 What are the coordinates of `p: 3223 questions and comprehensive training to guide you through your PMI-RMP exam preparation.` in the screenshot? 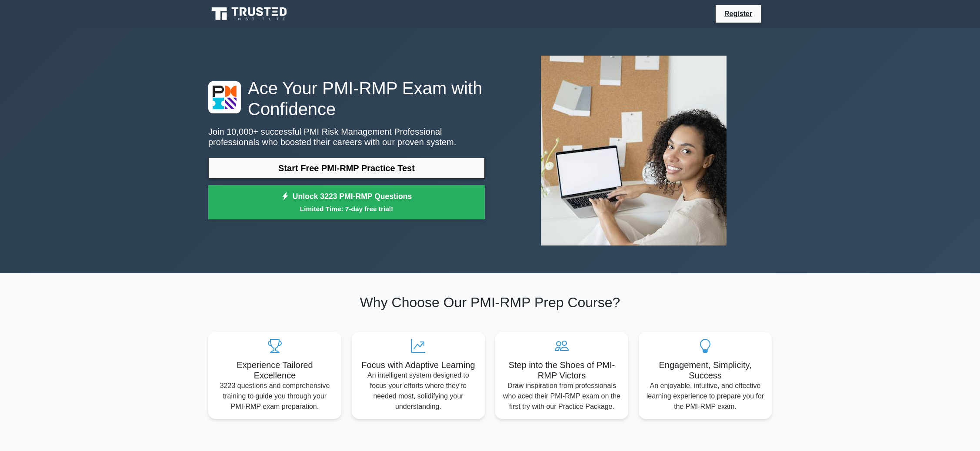 It's located at (275, 396).